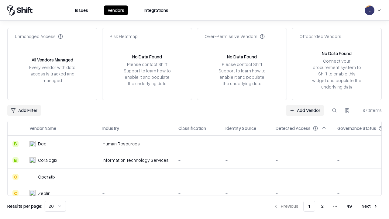 The image size is (389, 219). I want to click on button: Issues, so click(81, 10).